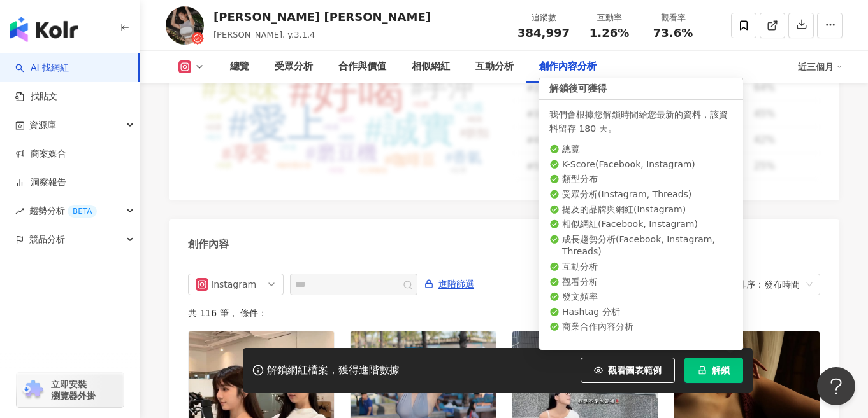 This screenshot has height=418, width=868. I want to click on img: logo, so click(44, 29).